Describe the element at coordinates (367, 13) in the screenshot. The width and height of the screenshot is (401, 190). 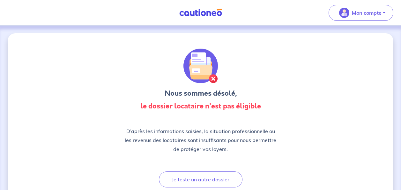
I see `p: Mon compte` at that location.